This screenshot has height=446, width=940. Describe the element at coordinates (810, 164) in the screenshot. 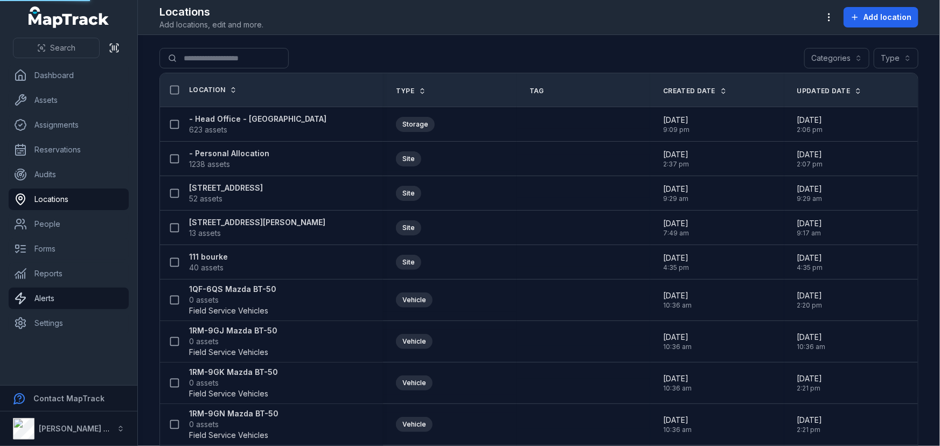

I see `span: 2:07 pm` at that location.